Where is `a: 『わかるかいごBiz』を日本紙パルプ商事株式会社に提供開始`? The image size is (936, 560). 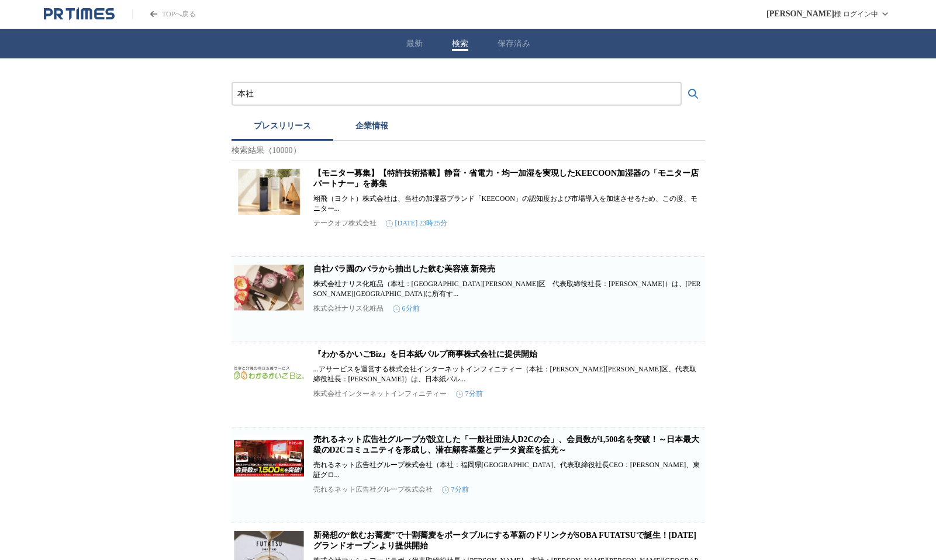 a: 『わかるかいごBiz』を日本紙パルプ商事株式会社に提供開始 is located at coordinates (425, 354).